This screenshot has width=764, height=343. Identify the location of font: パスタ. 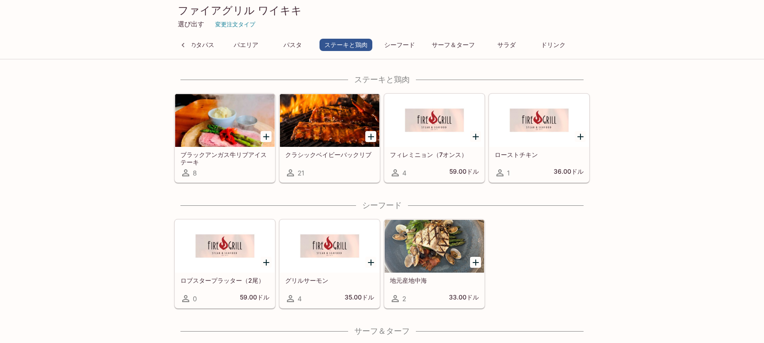
(293, 45).